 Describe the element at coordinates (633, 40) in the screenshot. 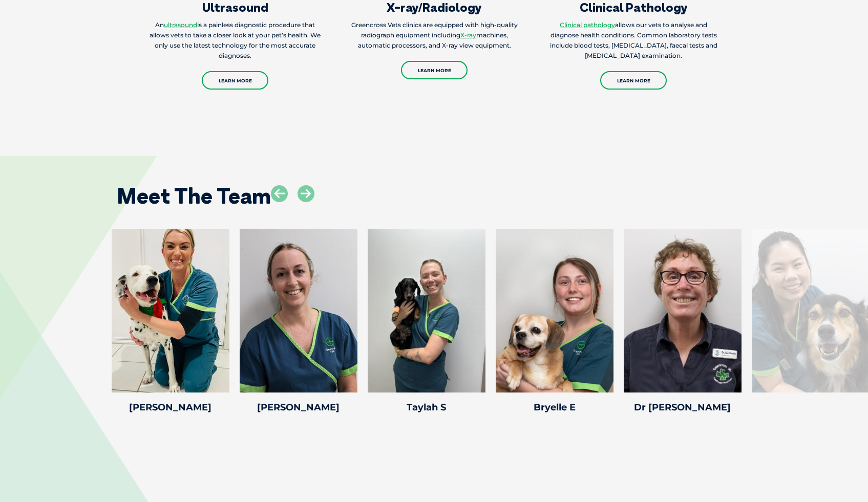

I see `p: allows our vets to analyse and diagnose health conditions. Common laboratory tests include blood ...` at that location.